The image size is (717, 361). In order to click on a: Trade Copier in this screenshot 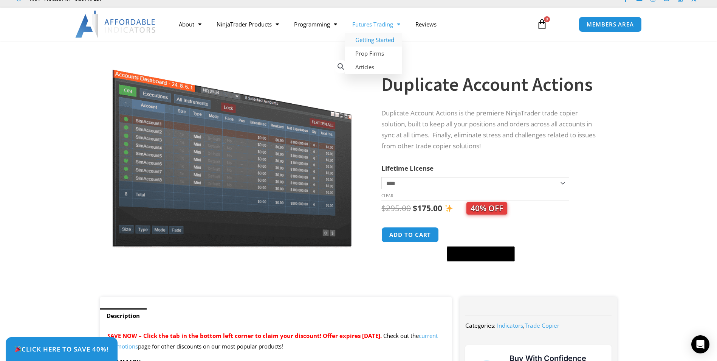, I will do `click(542, 325)`.